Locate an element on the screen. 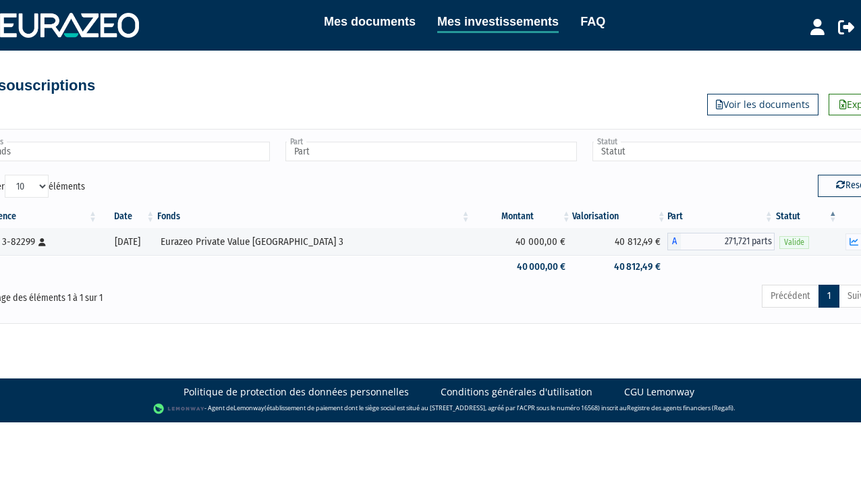 The height and width of the screenshot is (504, 861). div: A - Eurazeo Private Value Europe 3 is located at coordinates (720, 241).